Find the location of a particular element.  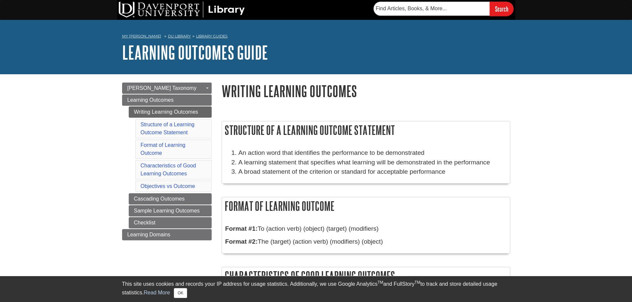

a: Learning Outcomes Guide is located at coordinates (195, 52).